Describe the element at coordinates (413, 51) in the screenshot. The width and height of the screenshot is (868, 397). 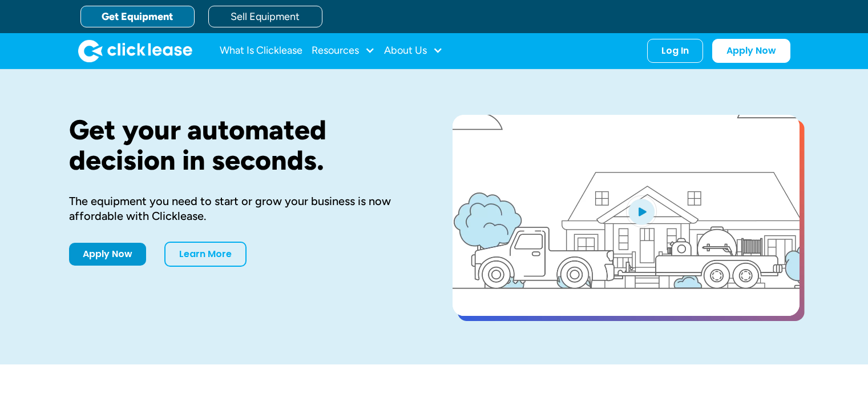
I see `div: About Us` at that location.